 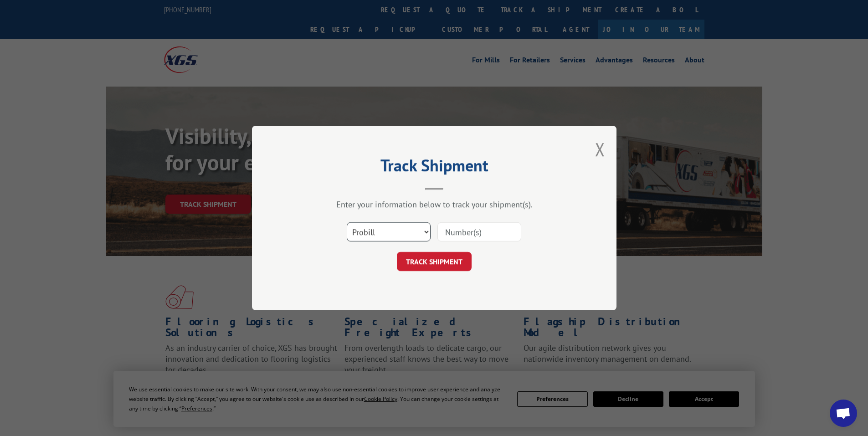 What do you see at coordinates (600, 149) in the screenshot?
I see `button: Close modal` at bounding box center [600, 149].